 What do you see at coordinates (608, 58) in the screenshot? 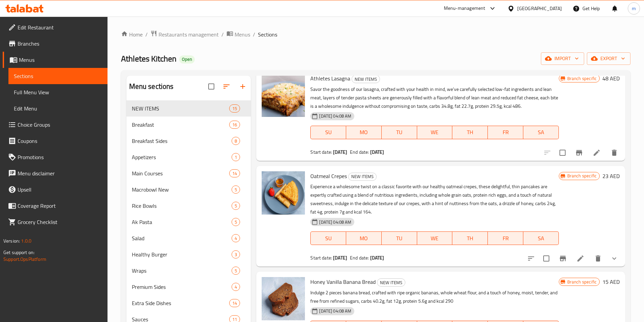
I see `button: export` at bounding box center [608, 58].